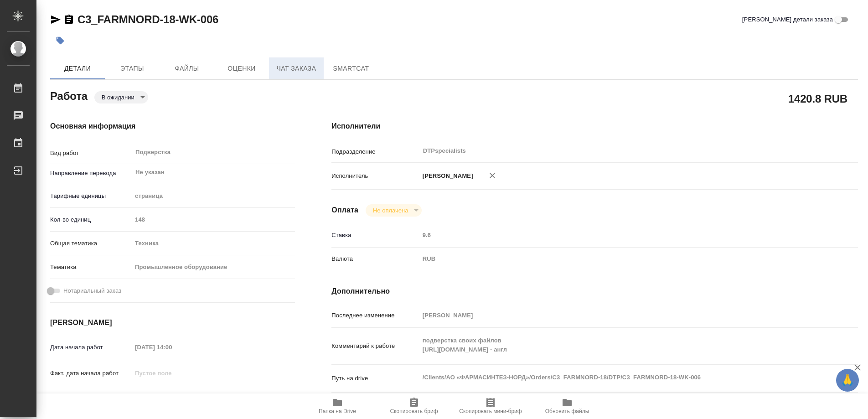  I want to click on p: Валюта, so click(375, 259).